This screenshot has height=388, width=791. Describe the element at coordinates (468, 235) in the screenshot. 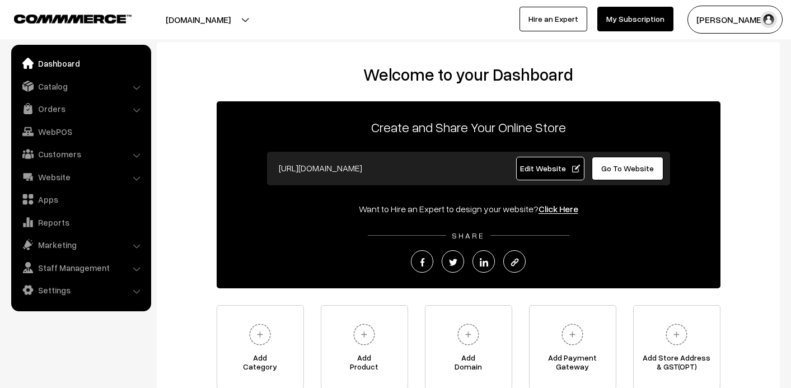

I see `span: SHARE` at that location.